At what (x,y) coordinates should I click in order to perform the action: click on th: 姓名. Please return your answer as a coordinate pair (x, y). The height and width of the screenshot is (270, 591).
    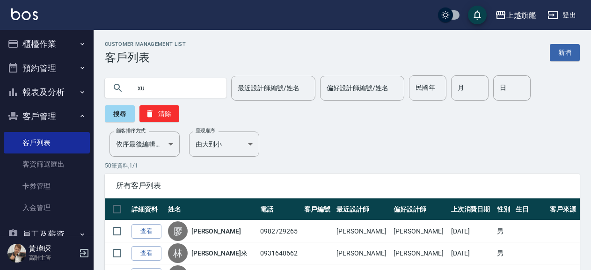
    Looking at the image, I should click on (212, 209).